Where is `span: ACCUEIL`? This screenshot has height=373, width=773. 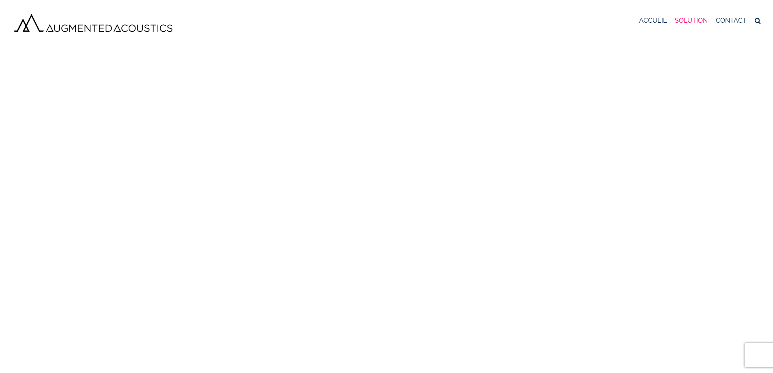
span: ACCUEIL is located at coordinates (653, 21).